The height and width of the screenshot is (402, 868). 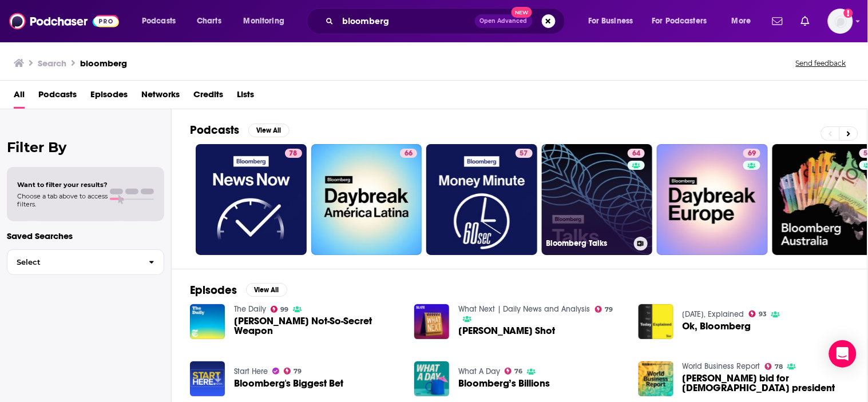 What do you see at coordinates (504, 21) in the screenshot?
I see `button: Open AdvancedNew` at bounding box center [504, 21].